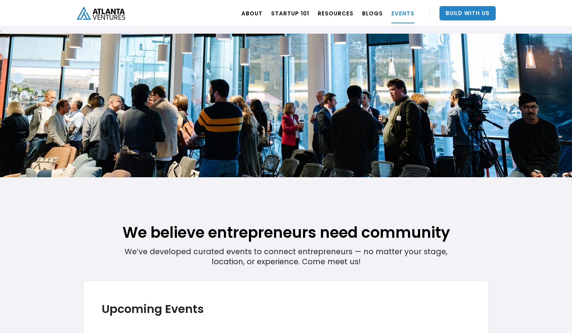  I want to click on a: Startup 101, so click(290, 13).